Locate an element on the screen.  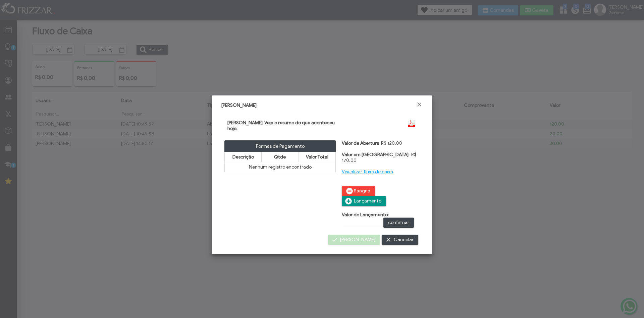
span: Lançamento is located at coordinates (368, 201).